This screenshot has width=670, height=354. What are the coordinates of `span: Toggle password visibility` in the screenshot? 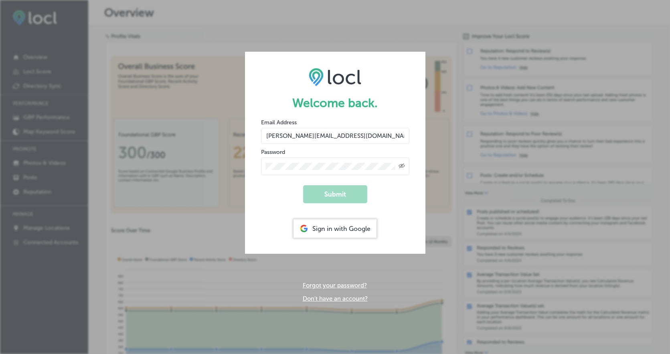 It's located at (402, 166).